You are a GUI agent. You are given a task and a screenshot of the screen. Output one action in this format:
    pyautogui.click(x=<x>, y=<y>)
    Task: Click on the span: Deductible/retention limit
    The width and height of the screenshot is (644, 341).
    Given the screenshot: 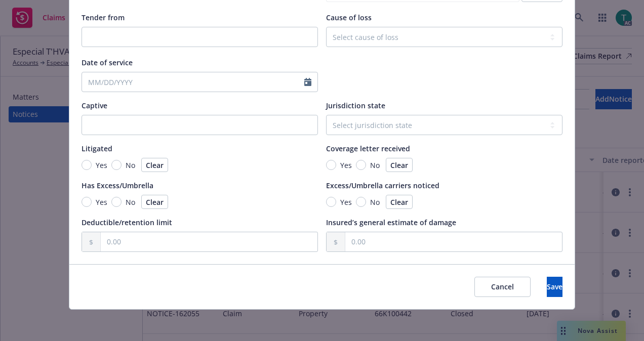 What is the action you would take?
    pyautogui.click(x=127, y=222)
    